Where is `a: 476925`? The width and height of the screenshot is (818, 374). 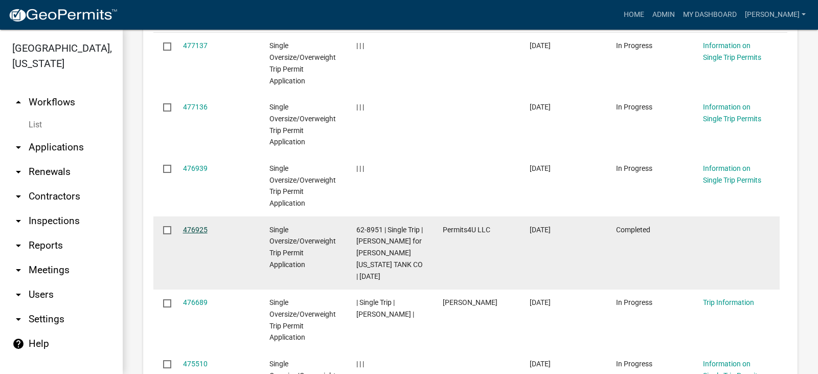 a: 476925 is located at coordinates (195, 230).